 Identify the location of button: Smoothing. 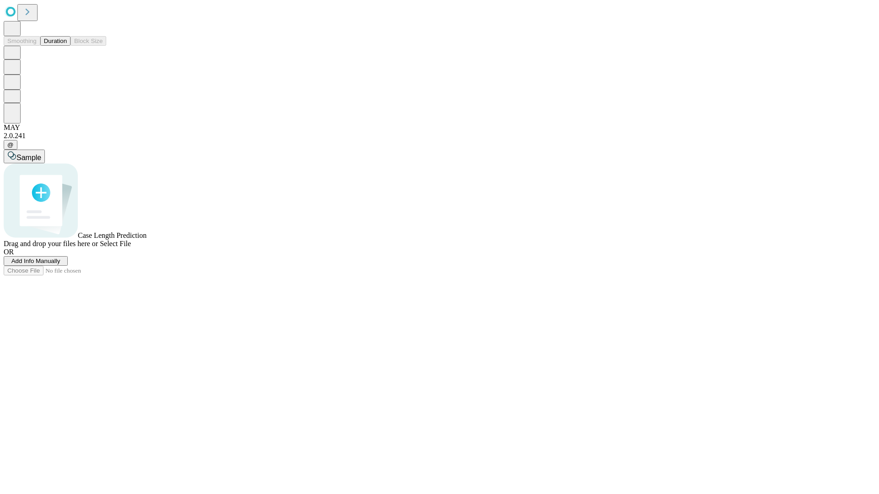
(22, 41).